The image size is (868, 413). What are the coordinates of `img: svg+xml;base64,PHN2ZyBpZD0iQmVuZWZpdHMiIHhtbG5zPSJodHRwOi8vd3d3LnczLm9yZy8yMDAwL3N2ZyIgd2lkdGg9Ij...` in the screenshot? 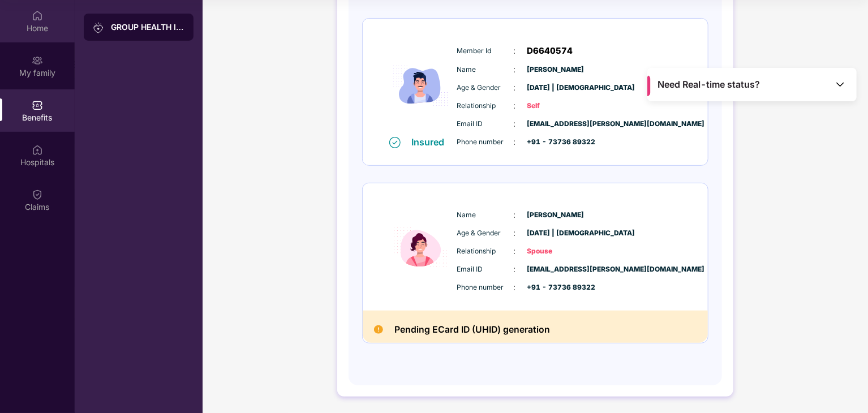 It's located at (37, 105).